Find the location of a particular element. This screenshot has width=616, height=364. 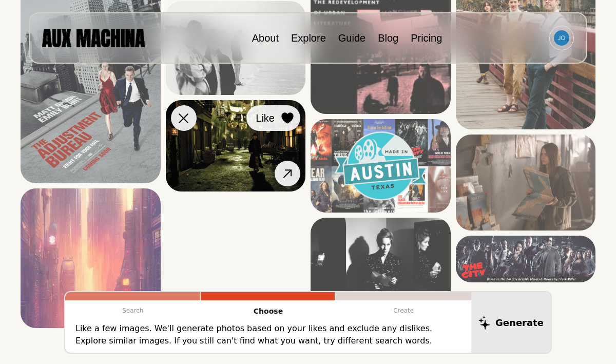

span: Like is located at coordinates (265, 118).